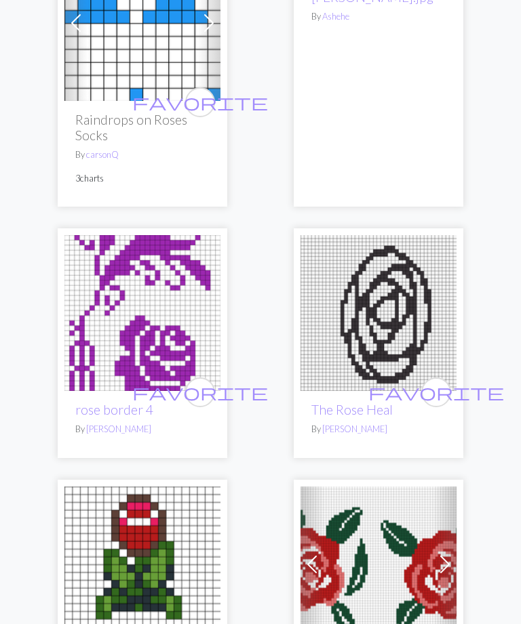 The image size is (521, 624). Describe the element at coordinates (142, 21) in the screenshot. I see `a: Raindrops on Roses Socks` at that location.